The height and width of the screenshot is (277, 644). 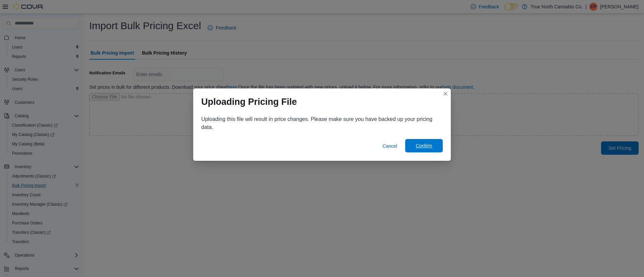 I want to click on p: Uploading this file will result in price changes. Please make sure you have backed up your pricin..., so click(x=322, y=123).